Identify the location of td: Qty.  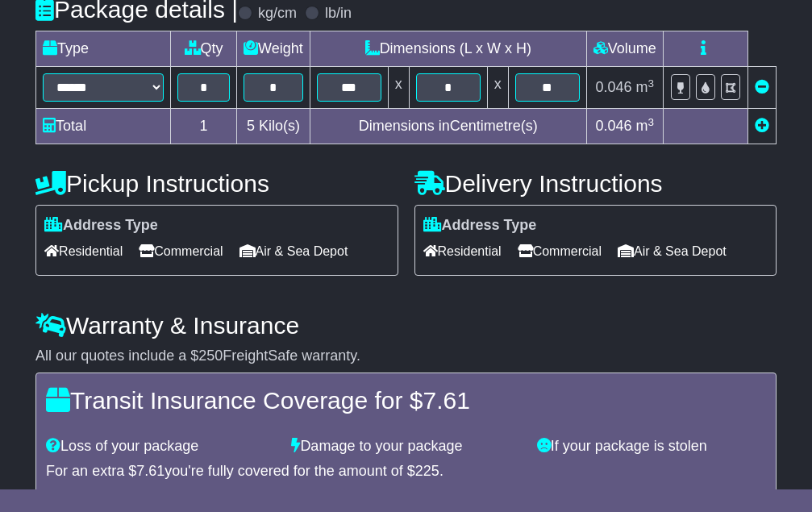
(204, 49).